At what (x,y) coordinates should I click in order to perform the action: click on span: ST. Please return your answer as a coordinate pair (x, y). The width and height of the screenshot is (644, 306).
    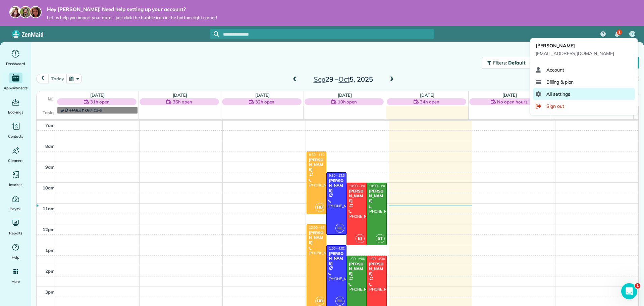
    Looking at the image, I should click on (380, 239).